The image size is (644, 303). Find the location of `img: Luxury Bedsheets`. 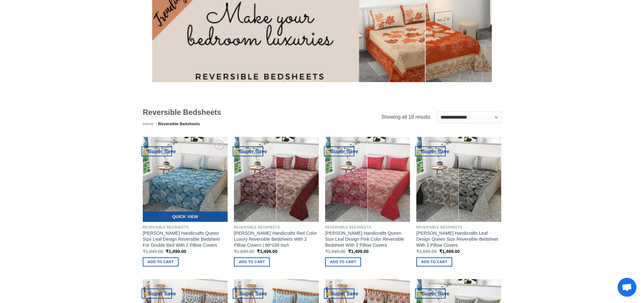

img: Luxury Bedsheets is located at coordinates (276, 179).